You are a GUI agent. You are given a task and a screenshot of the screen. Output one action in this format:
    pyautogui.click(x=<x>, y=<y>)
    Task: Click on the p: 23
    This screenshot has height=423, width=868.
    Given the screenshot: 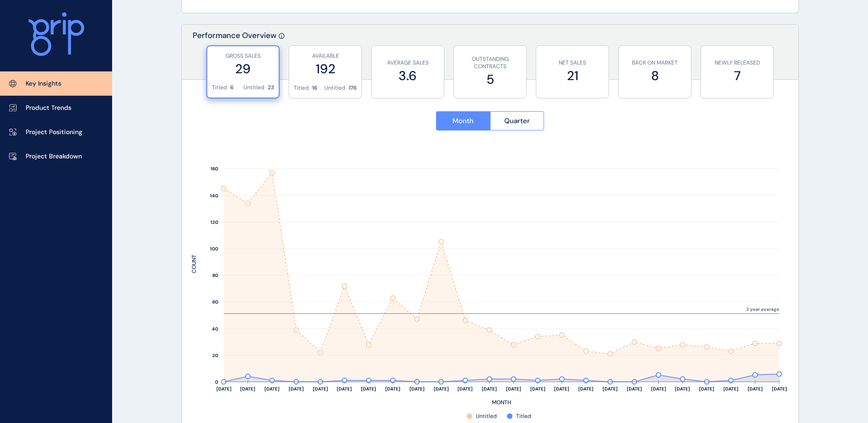 What is the action you would take?
    pyautogui.click(x=271, y=87)
    